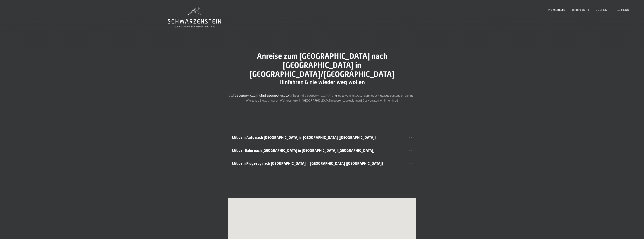 Image resolution: width=644 pixels, height=239 pixels. What do you see at coordinates (625, 9) in the screenshot?
I see `span: Menü` at bounding box center [625, 9].